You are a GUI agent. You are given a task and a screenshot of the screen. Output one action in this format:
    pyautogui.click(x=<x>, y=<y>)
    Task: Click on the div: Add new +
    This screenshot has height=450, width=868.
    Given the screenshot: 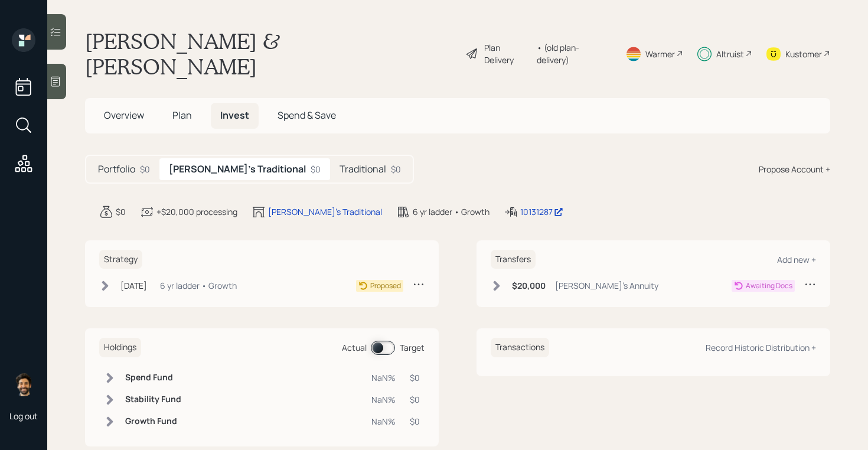 What is the action you would take?
    pyautogui.click(x=797, y=259)
    